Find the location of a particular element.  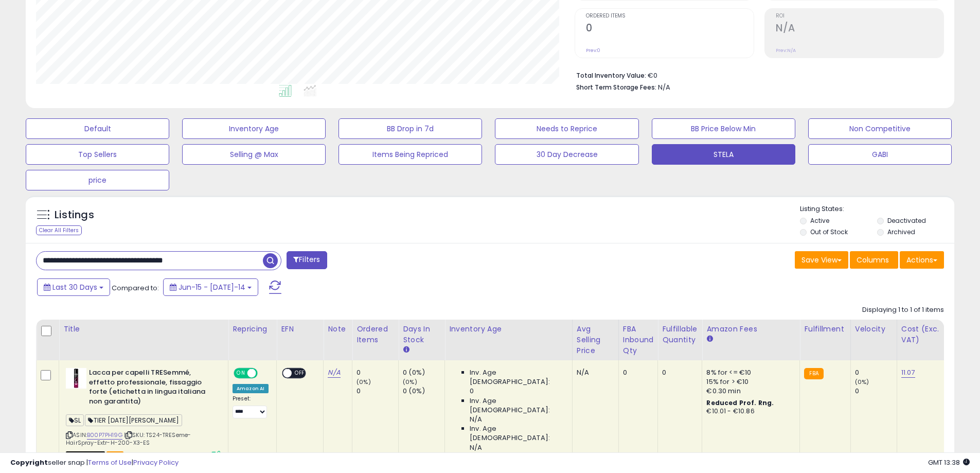

a: Terms of Use is located at coordinates (109, 462).